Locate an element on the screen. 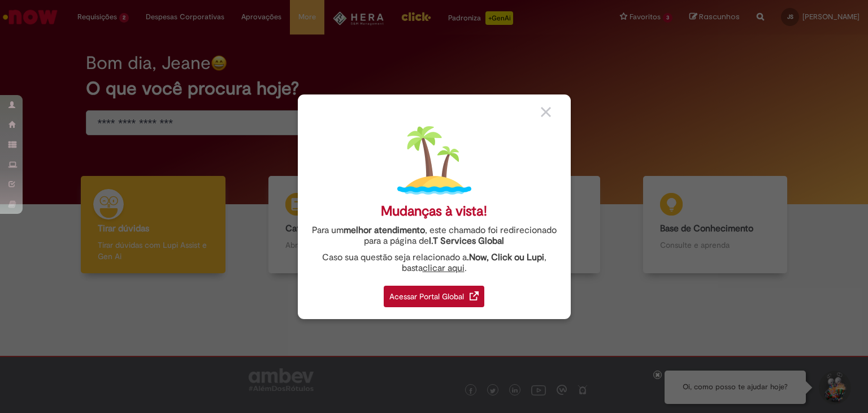 Image resolution: width=868 pixels, height=413 pixels. img: close_button_grey.png is located at coordinates (546, 112).